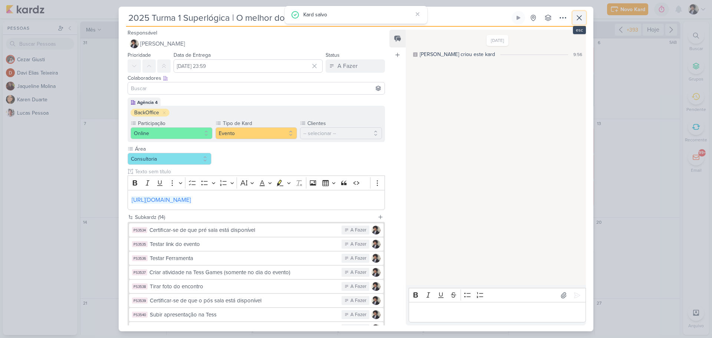  Describe the element at coordinates (333, 55) in the screenshot. I see `label: Status` at that location.